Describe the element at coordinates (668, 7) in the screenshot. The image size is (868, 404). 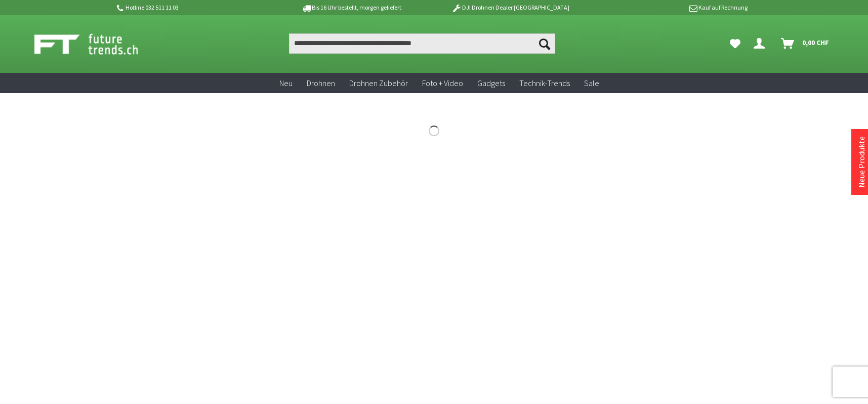
I see `p: Kauf auf Rechnung` at that location.